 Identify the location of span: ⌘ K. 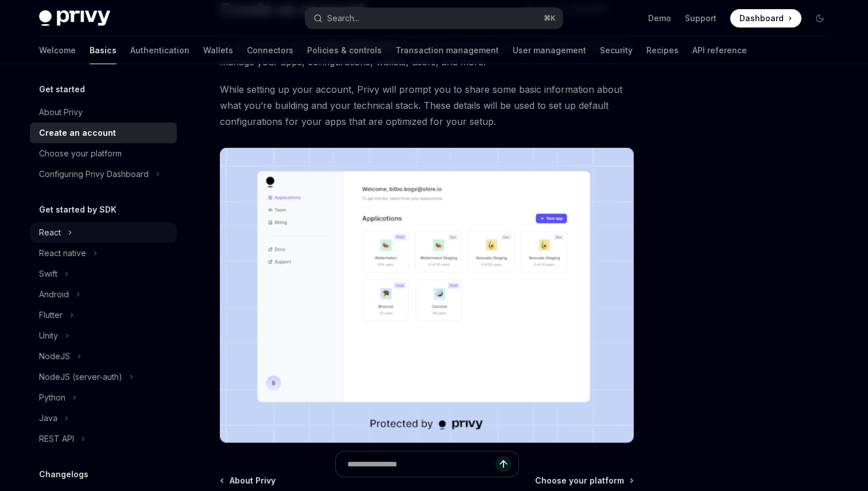
(549, 18).